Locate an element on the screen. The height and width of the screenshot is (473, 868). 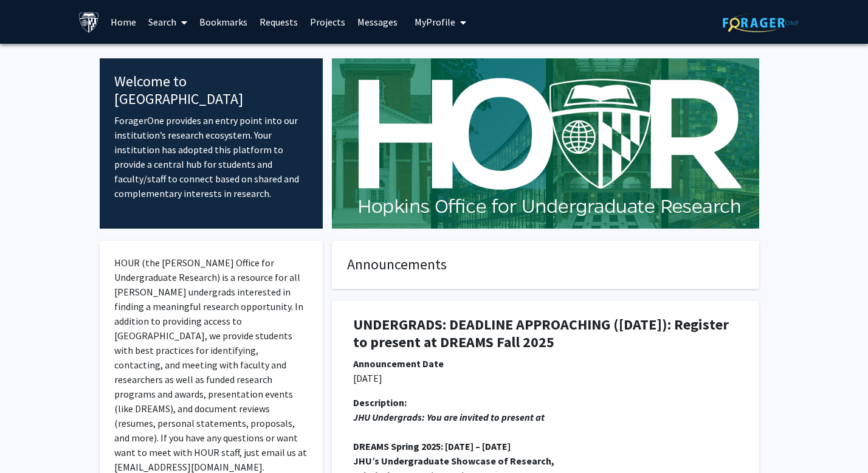
img: ForagerOne Logo is located at coordinates (760, 22).